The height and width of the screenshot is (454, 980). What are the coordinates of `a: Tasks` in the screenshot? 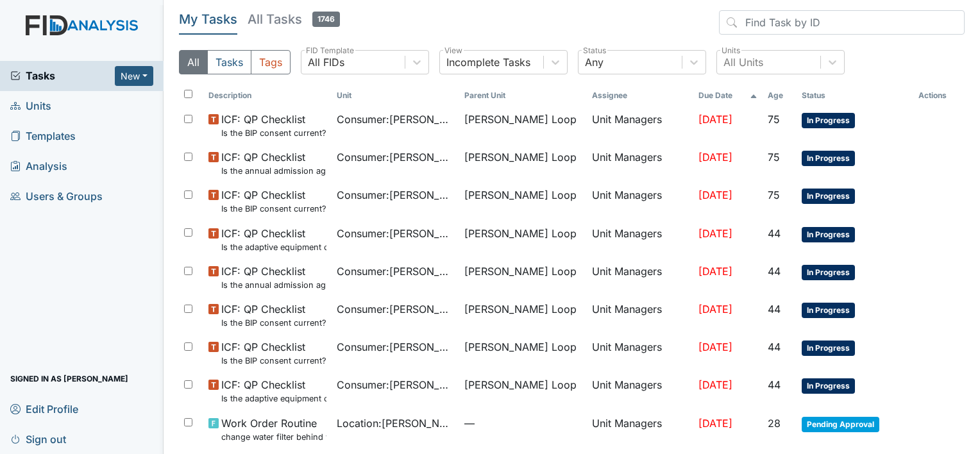 It's located at (62, 76).